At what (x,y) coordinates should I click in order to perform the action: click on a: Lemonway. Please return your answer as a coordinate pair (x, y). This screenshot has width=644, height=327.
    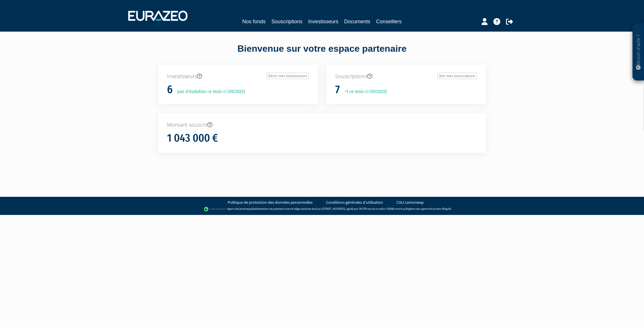
    Looking at the image, I should click on (245, 208).